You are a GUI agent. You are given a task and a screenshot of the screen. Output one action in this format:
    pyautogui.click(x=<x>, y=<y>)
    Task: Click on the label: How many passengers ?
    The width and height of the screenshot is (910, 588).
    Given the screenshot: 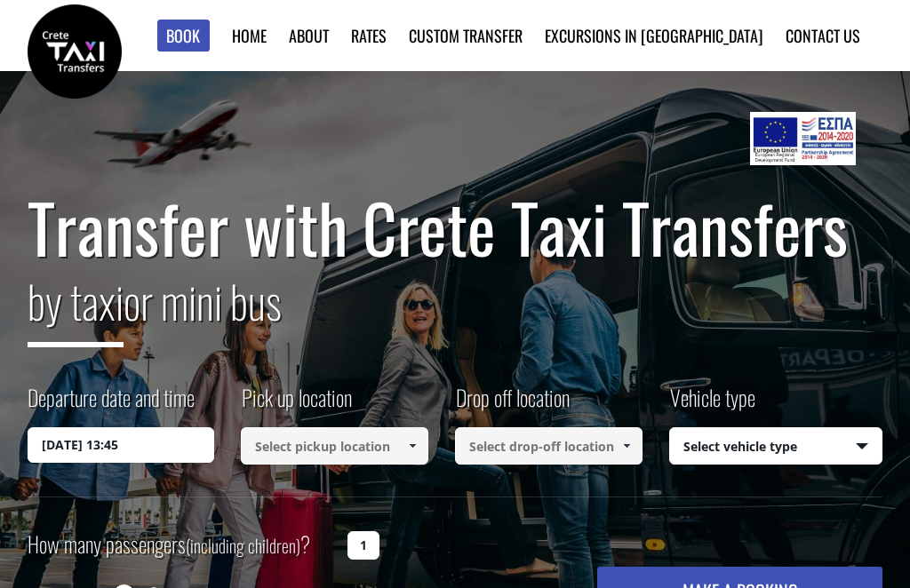 What is the action you would take?
    pyautogui.click(x=182, y=544)
    